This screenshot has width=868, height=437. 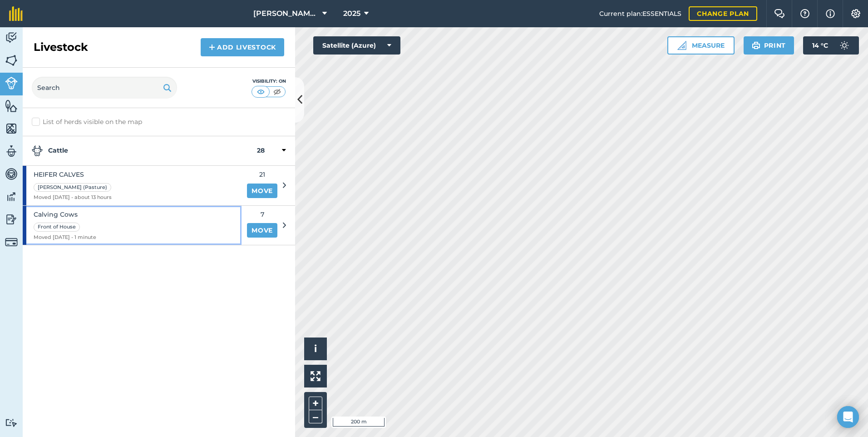 What do you see at coordinates (856, 14) in the screenshot?
I see `img: A cog icon` at bounding box center [856, 14].